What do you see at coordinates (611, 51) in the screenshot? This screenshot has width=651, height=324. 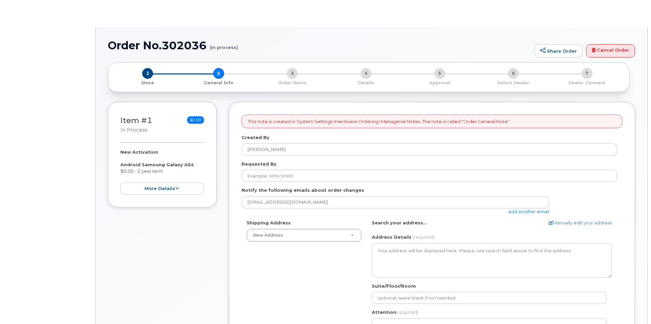 I see `a: Cancel Order` at bounding box center [611, 51].